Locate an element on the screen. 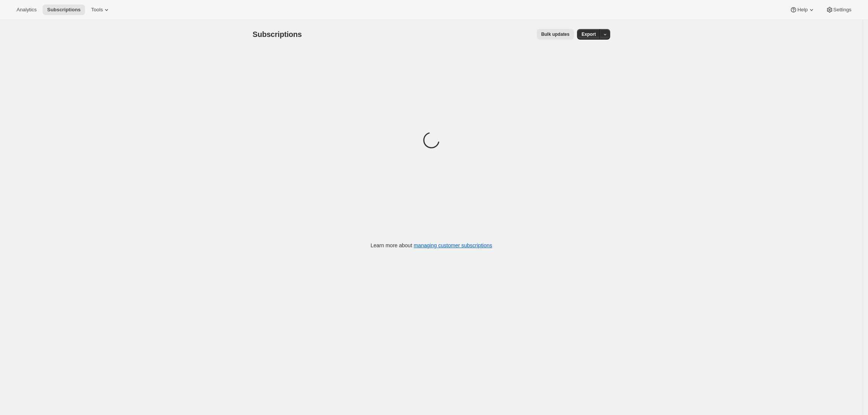  button: Subscriptions is located at coordinates (64, 10).